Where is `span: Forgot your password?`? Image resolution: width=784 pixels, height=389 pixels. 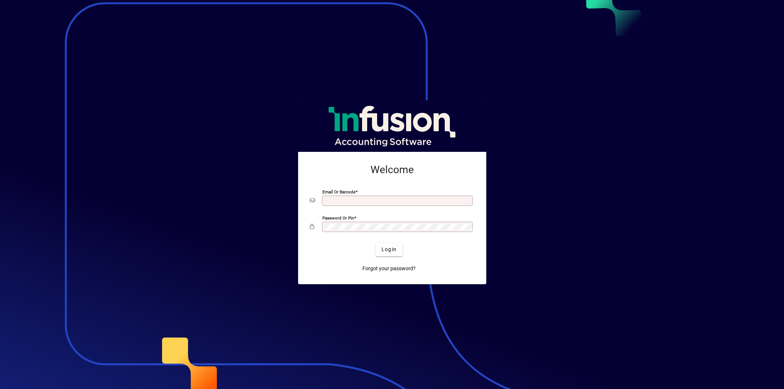 span: Forgot your password? is located at coordinates (389, 268).